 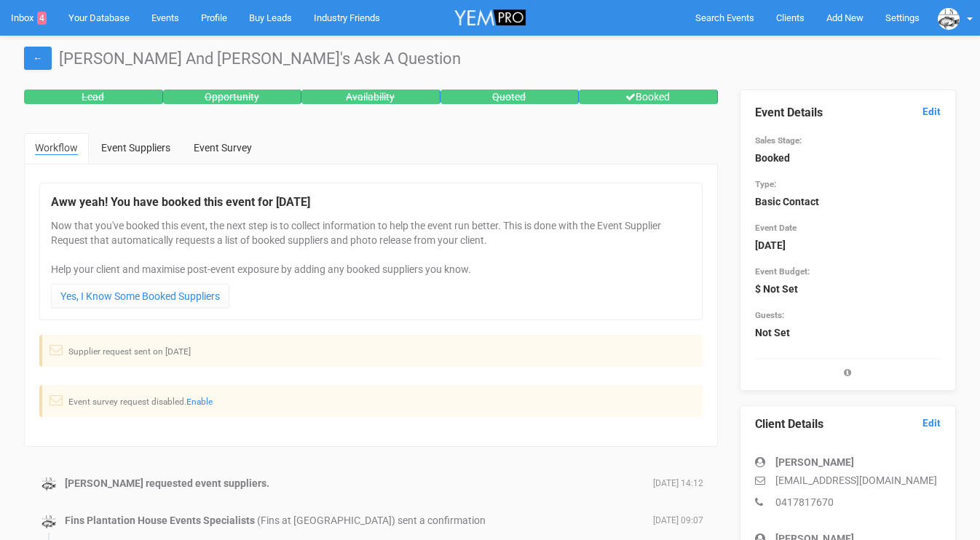 What do you see at coordinates (776, 289) in the screenshot?
I see `strong: $ Not Set` at bounding box center [776, 289].